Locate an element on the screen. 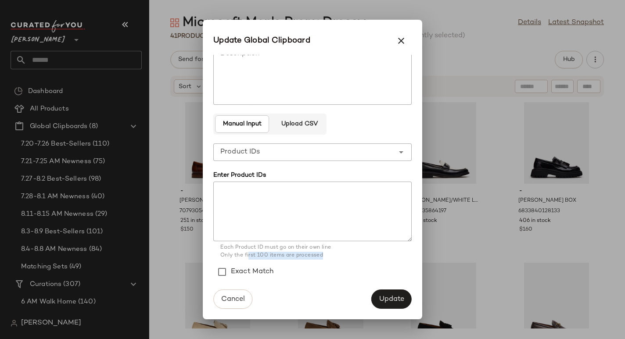 This screenshot has width=625, height=339. button: Upload CSV is located at coordinates (299, 124).